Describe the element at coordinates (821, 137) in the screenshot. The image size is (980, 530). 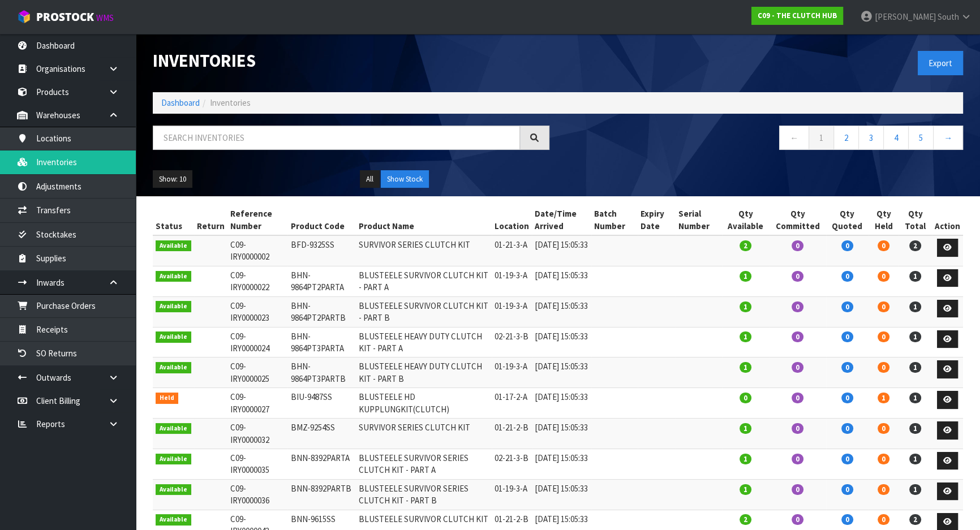
I see `a: 1` at that location.